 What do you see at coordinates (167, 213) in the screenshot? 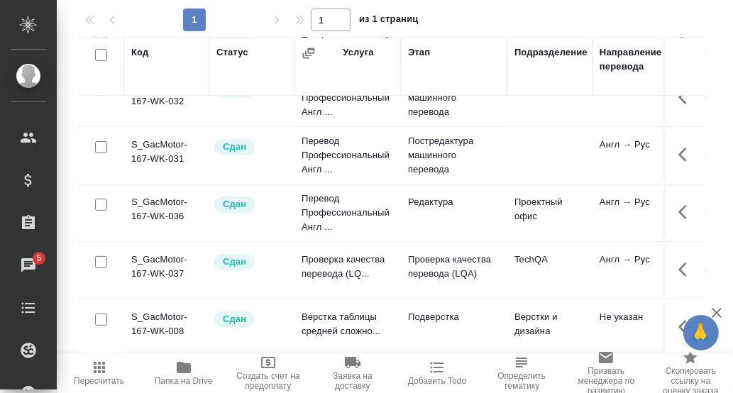
I see `td: S_GacMotor-167-WK-036` at bounding box center [167, 213].